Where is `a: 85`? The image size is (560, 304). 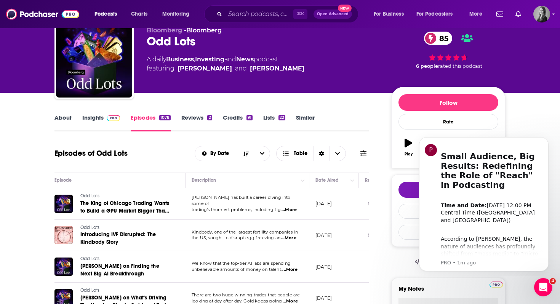 a: 85 is located at coordinates (438, 38).